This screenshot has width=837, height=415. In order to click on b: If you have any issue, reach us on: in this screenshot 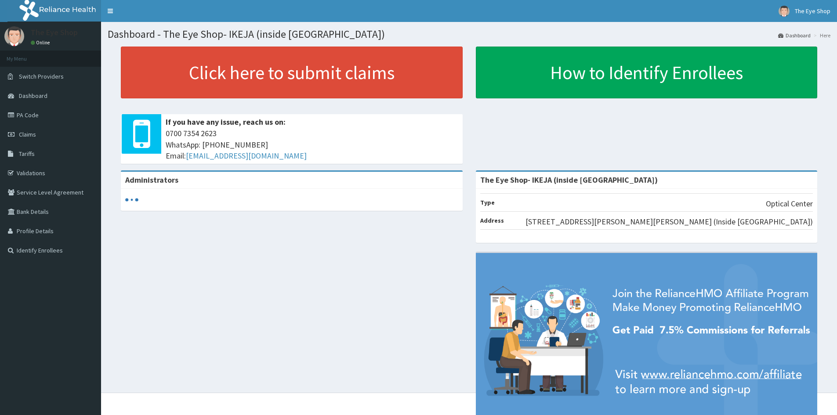, I will do `click(226, 122)`.